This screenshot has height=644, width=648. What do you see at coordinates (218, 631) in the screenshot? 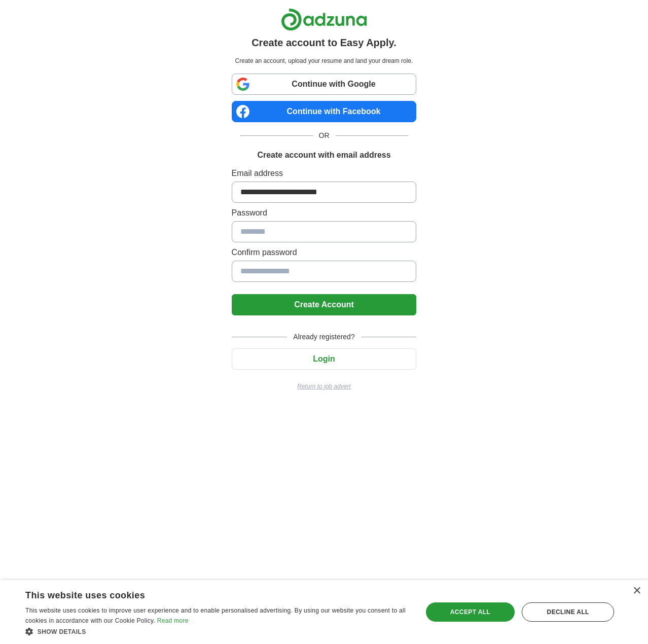
I see `div: Show details` at bounding box center [218, 631].